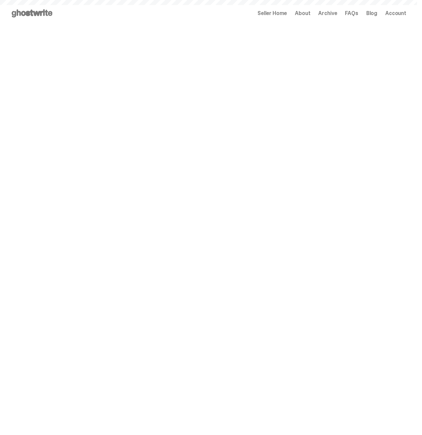  What do you see at coordinates (303, 13) in the screenshot?
I see `a: About` at bounding box center [303, 13].